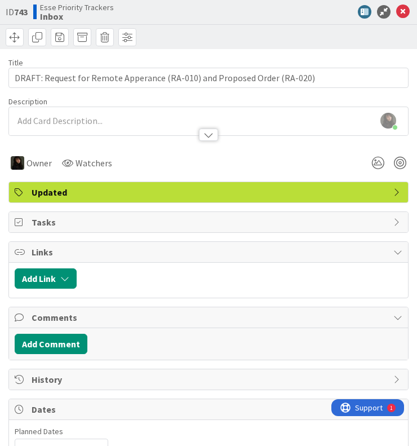  What do you see at coordinates (37, 8) in the screenshot?
I see `span: Support` at bounding box center [37, 8].